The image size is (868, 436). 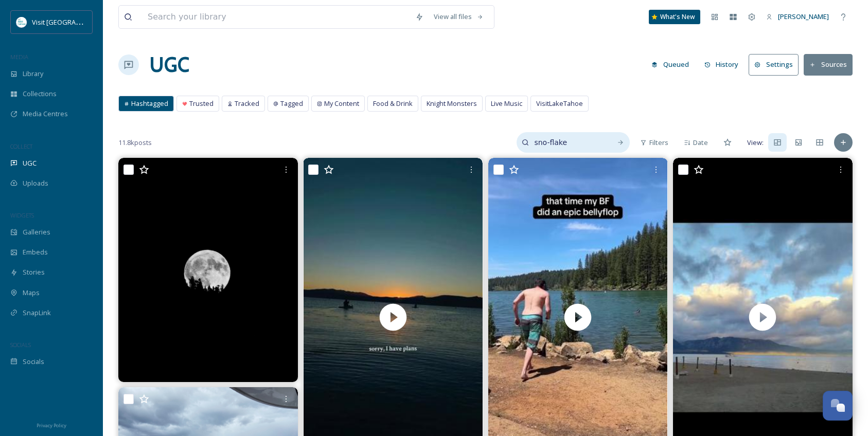 What do you see at coordinates (149, 103) in the screenshot?
I see `span: Hashtagged` at bounding box center [149, 103].